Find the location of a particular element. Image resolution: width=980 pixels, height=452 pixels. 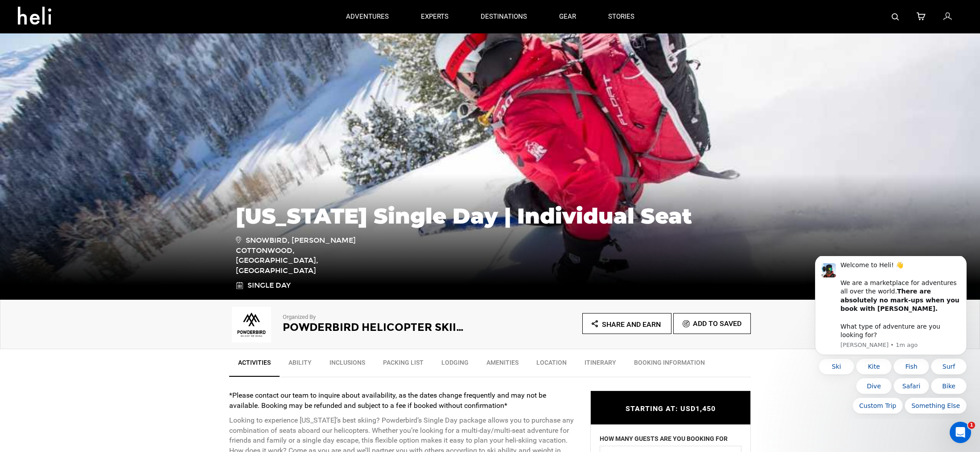

p: Organized By is located at coordinates (374, 318).